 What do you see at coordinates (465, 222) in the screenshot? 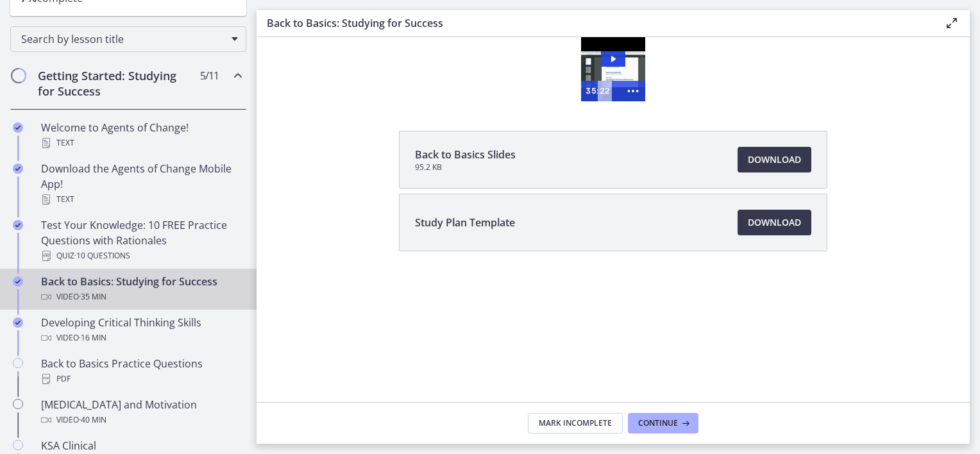
I see `span: Study Plan Template` at bounding box center [465, 222].